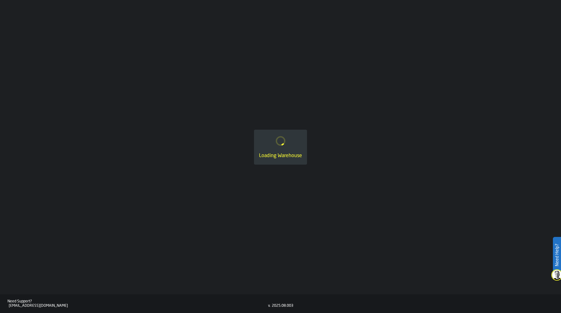 This screenshot has height=313, width=561. Describe the element at coordinates (557, 255) in the screenshot. I see `label: Need Help?` at that location.